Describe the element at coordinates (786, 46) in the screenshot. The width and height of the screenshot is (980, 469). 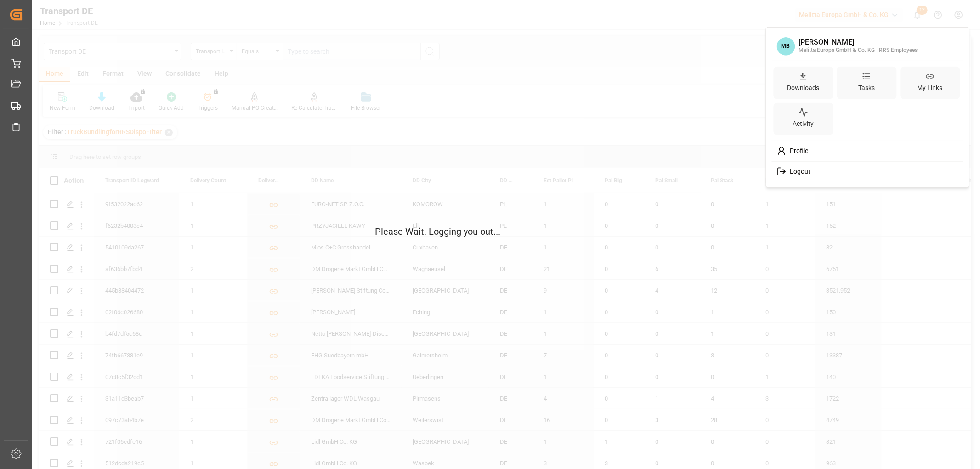
I see `span: MB` at that location.